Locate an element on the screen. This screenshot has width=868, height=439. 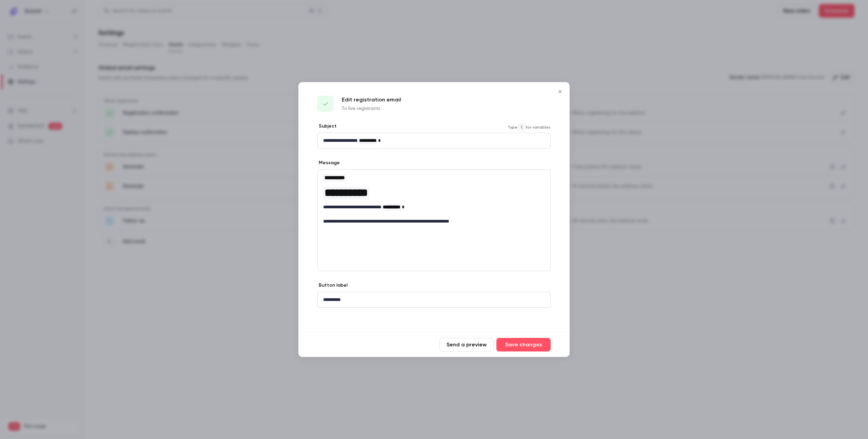
button: Save changes is located at coordinates (524, 345).